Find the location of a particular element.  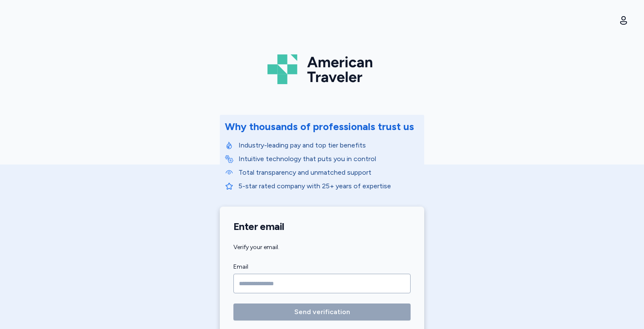

div: Why thousands of professionals trust us is located at coordinates (320, 127).